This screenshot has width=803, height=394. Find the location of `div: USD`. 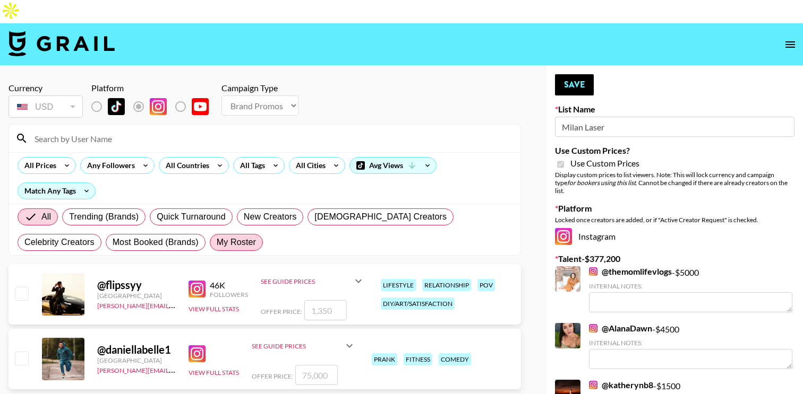

div: USD is located at coordinates (46, 107).